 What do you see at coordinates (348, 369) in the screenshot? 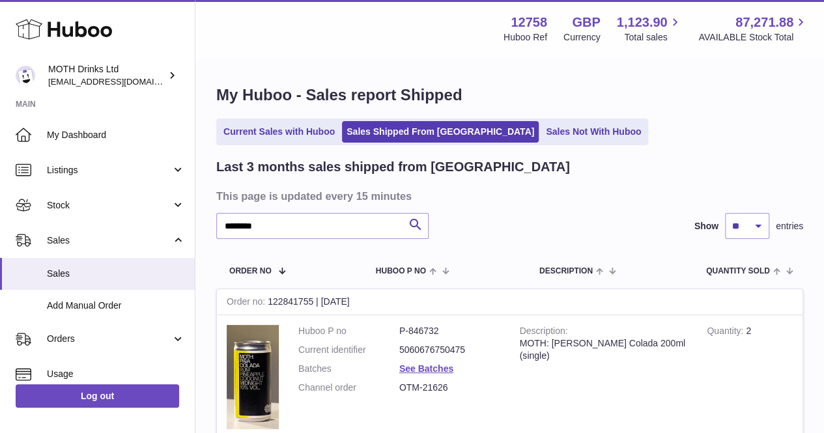
I see `dt: Batches` at bounding box center [348, 369].